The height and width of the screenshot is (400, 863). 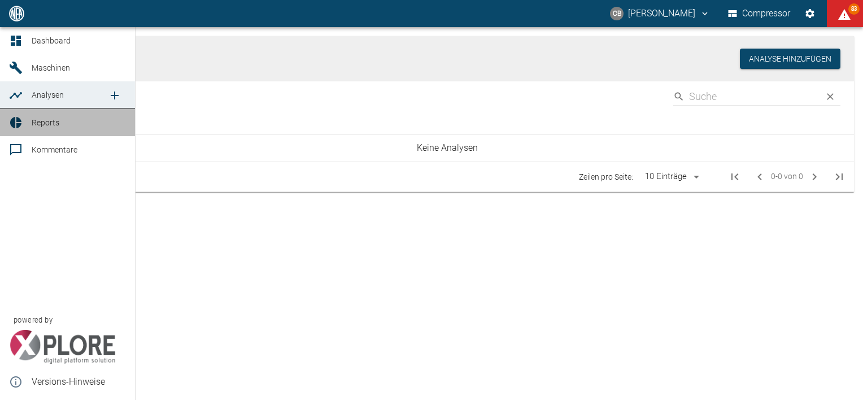 I want to click on p: Zeilen pro Seite:, so click(x=606, y=177).